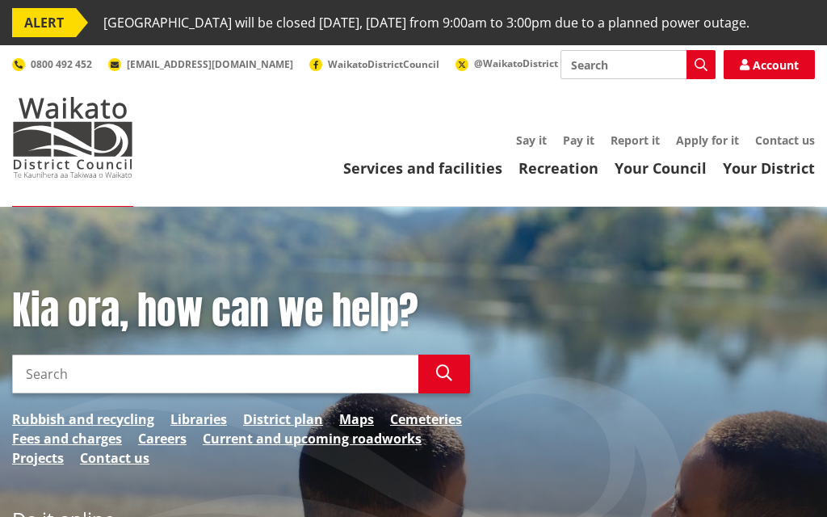  What do you see at coordinates (768, 168) in the screenshot?
I see `a: Your District` at bounding box center [768, 168].